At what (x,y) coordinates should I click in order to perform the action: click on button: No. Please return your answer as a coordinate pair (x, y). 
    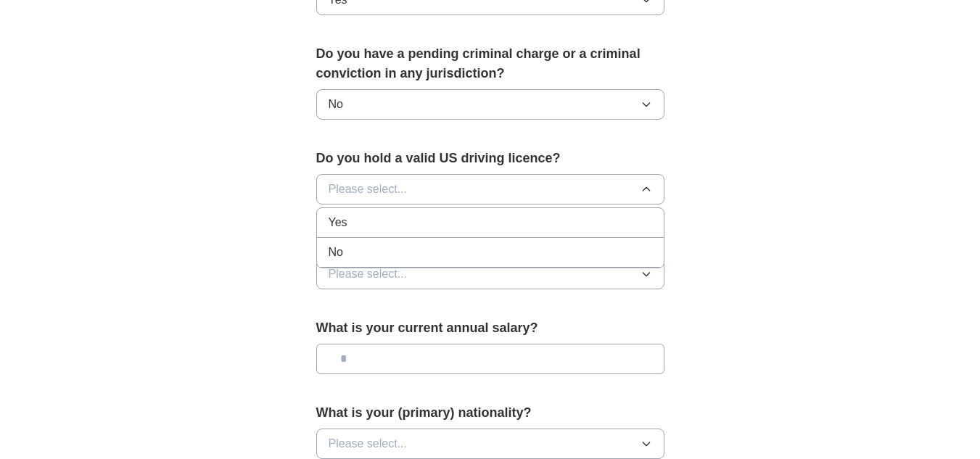
    Looking at the image, I should click on (490, 104).